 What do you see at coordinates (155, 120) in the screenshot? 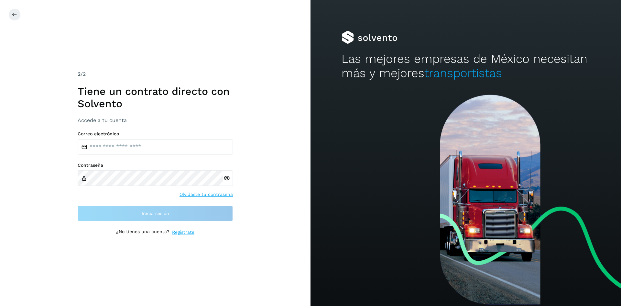
I see `h3: Accede a tu cuenta` at bounding box center [155, 120].